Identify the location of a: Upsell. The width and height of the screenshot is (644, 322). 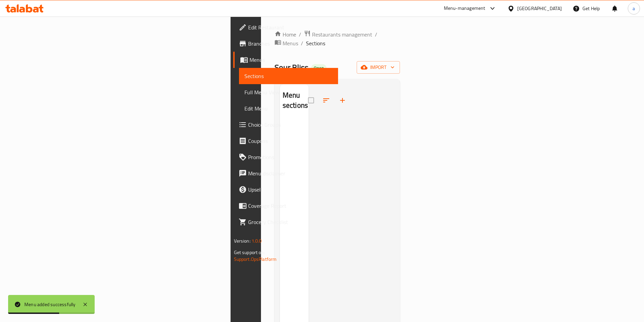
(286, 189).